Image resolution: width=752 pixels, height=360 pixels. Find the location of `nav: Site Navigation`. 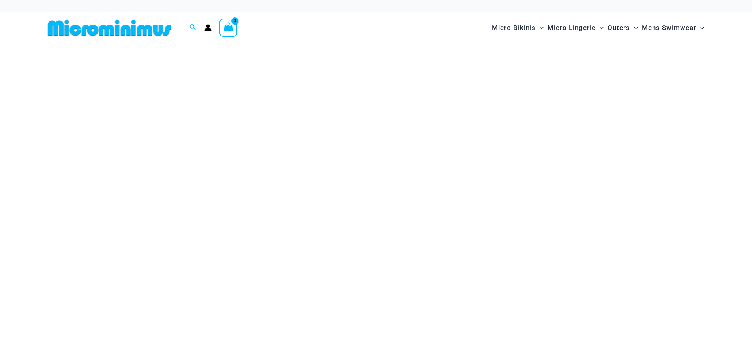

nav: Site Navigation is located at coordinates (598, 28).